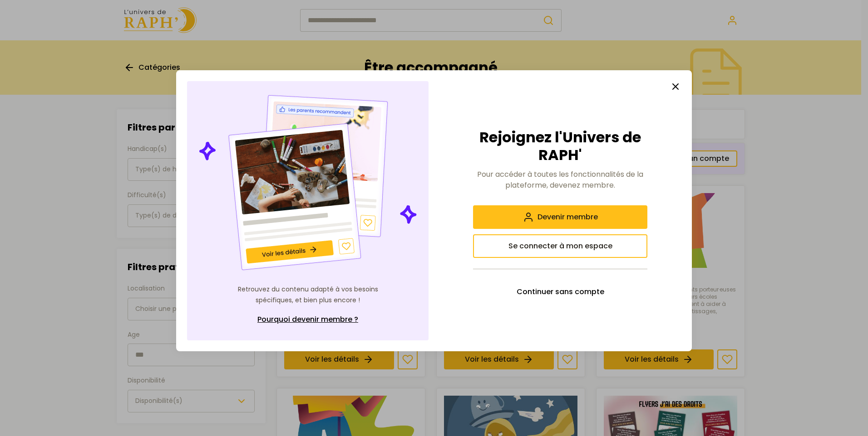 The height and width of the screenshot is (436, 868). Describe the element at coordinates (560, 292) in the screenshot. I see `span: Continuer sans compte` at that location.